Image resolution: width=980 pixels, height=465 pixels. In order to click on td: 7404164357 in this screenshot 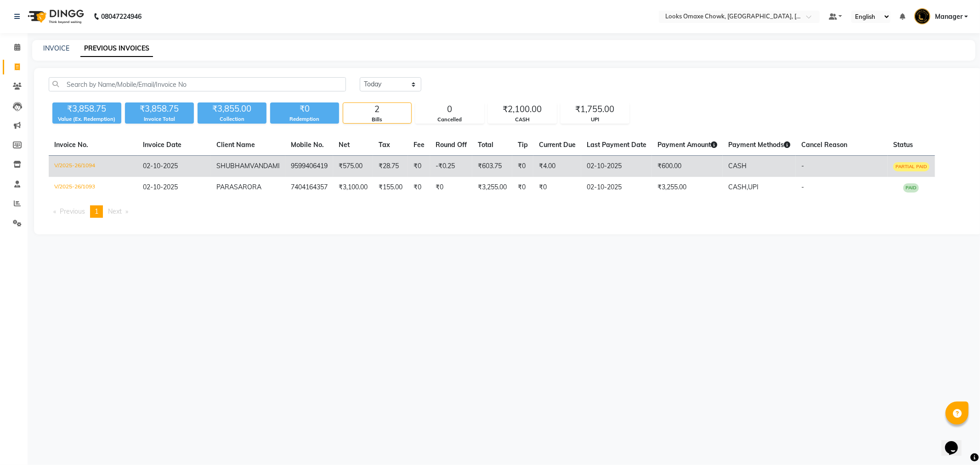, I will do `click(309, 187)`.